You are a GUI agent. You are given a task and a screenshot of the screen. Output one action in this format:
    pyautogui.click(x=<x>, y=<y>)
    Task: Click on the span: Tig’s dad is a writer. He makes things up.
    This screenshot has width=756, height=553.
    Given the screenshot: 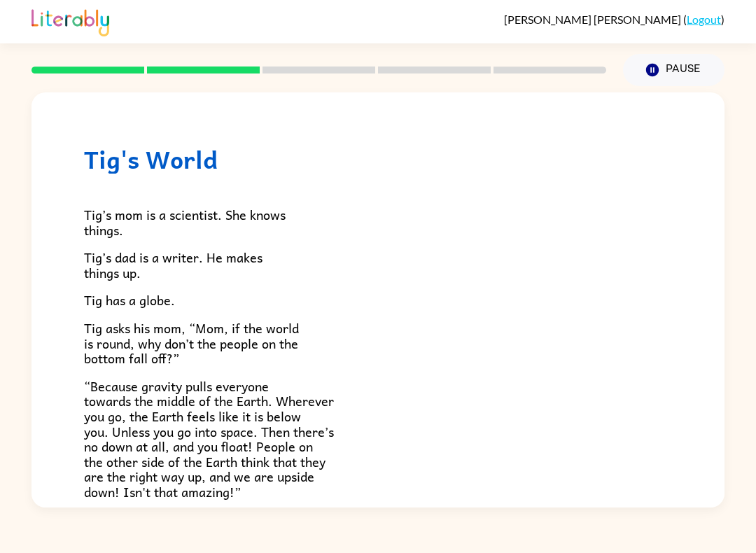 What is the action you would take?
    pyautogui.click(x=173, y=265)
    